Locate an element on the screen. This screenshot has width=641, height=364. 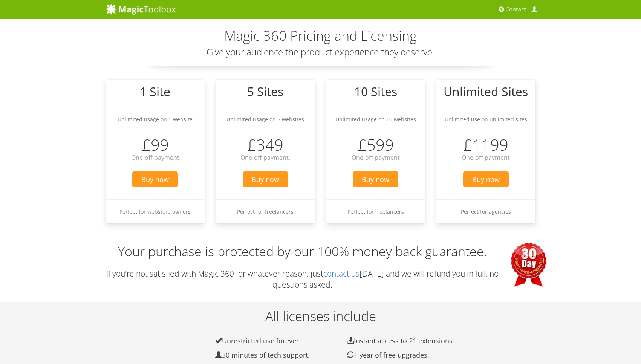
h3: £1199 is located at coordinates (486, 144).